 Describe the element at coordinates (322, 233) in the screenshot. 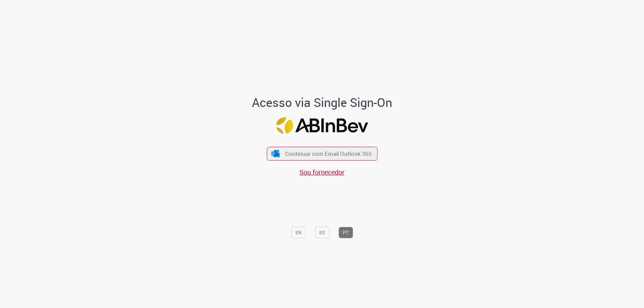

I see `button: ES` at that location.